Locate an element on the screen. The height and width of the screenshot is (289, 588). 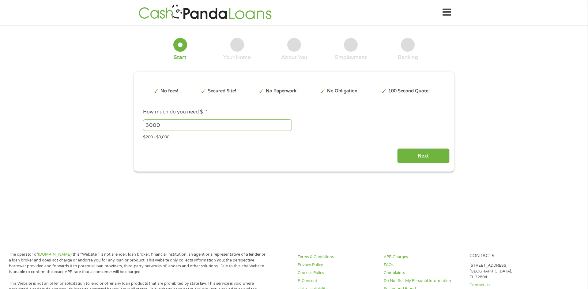
p: The operator of (this “Website”) is not a lender, loan broker, financial institution, an agent or... is located at coordinates (137, 264).